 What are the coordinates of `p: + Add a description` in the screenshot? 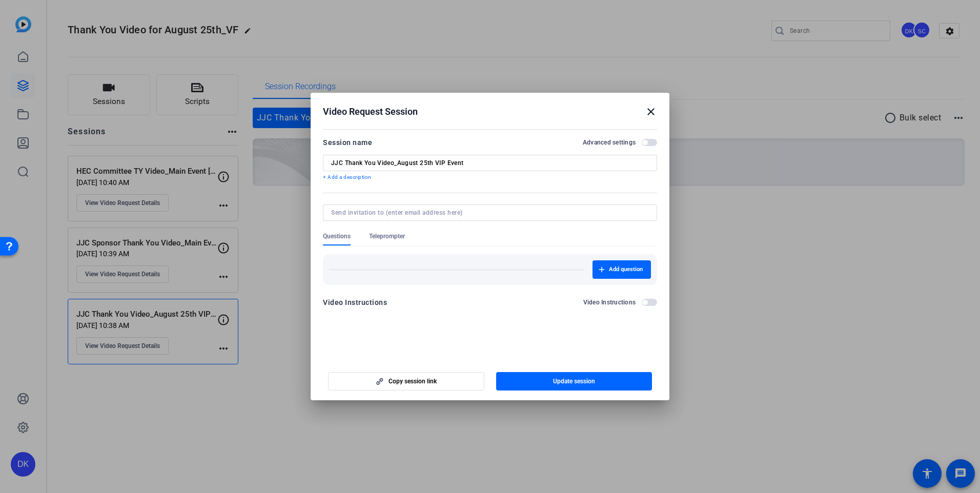 It's located at (490, 178).